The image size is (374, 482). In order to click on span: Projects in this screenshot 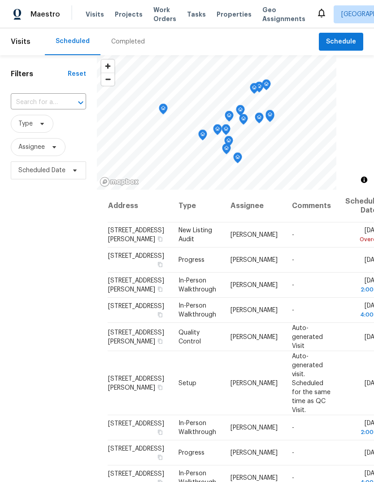, I will do `click(129, 14)`.